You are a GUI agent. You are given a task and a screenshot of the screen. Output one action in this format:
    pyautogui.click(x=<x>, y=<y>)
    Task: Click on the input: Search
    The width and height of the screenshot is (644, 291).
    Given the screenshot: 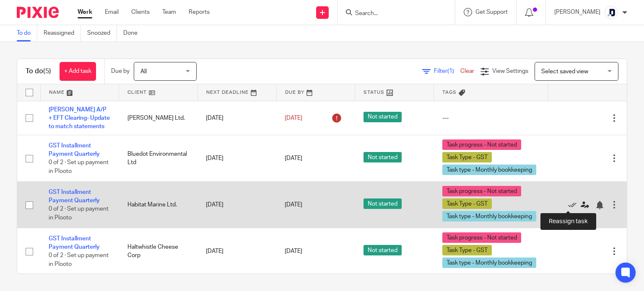 What is the action you would take?
    pyautogui.click(x=392, y=14)
    